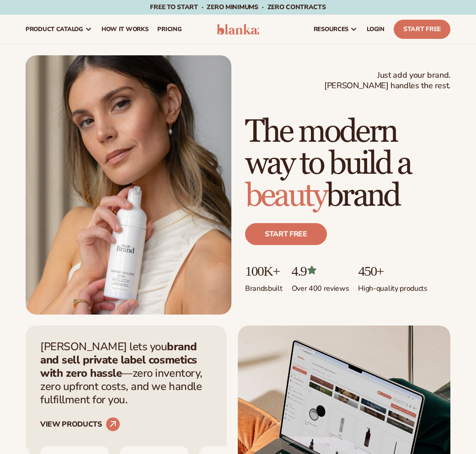  What do you see at coordinates (264, 286) in the screenshot?
I see `p: Brands built` at bounding box center [264, 286].